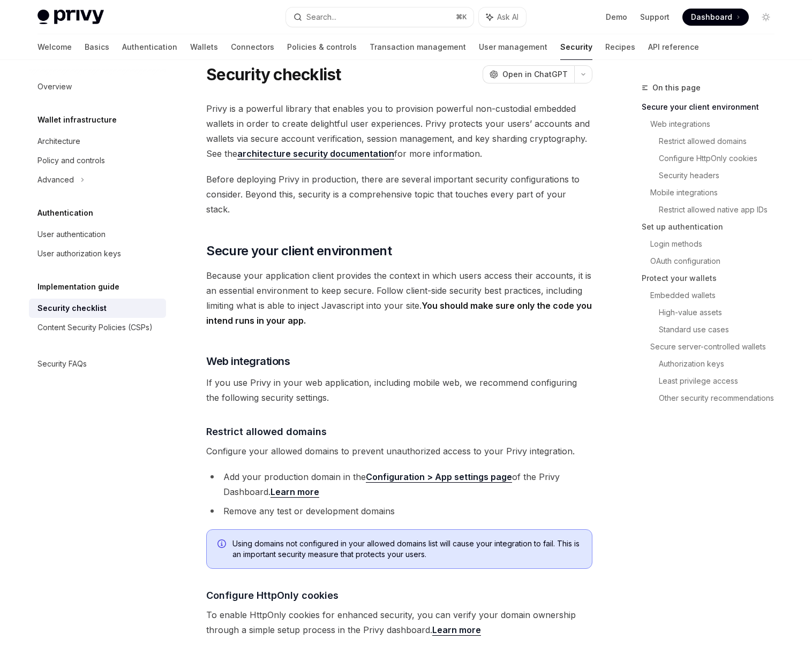  Describe the element at coordinates (204, 47) in the screenshot. I see `a: Wallets` at that location.